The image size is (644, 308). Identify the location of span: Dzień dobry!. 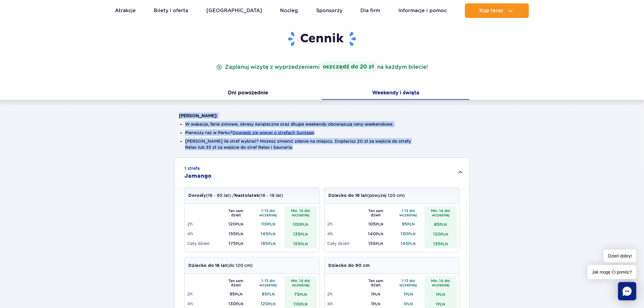
(620, 256).